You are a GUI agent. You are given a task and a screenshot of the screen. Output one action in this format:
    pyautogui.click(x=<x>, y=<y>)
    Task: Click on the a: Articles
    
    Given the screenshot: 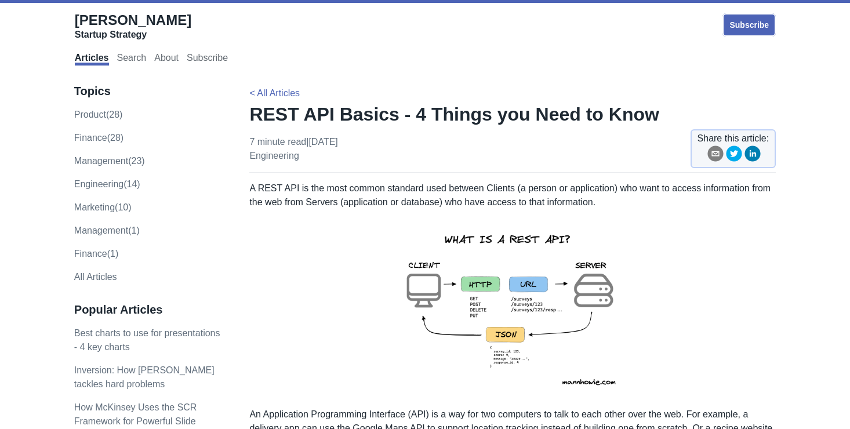 What is the action you would take?
    pyautogui.click(x=92, y=59)
    